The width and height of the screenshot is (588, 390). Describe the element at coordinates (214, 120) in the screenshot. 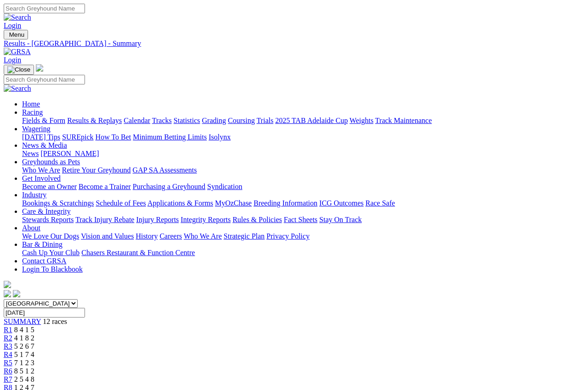

I see `a: Grading` at that location.